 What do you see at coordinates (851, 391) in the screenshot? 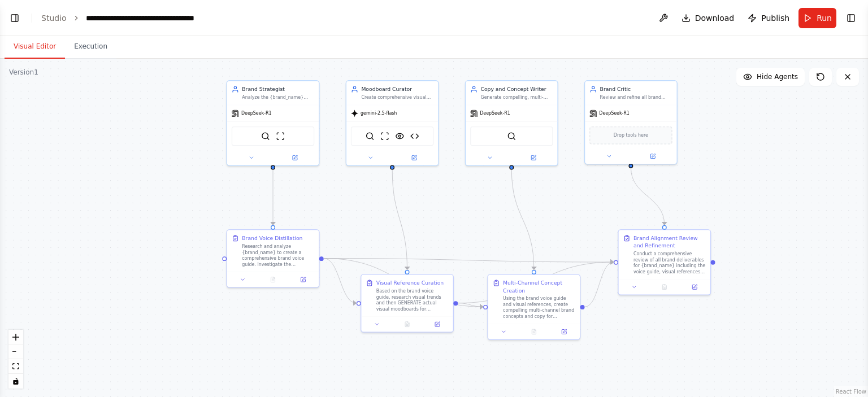
I see `a: React Flow attribution` at bounding box center [851, 391].